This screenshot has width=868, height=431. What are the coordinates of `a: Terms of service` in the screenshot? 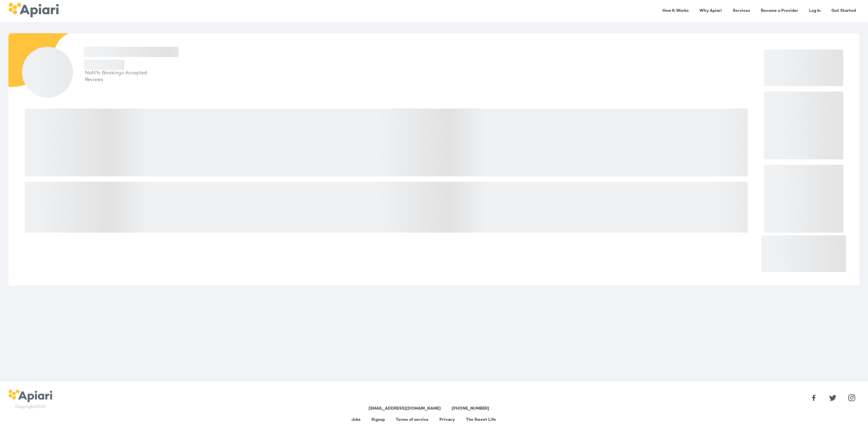 It's located at (411, 420).